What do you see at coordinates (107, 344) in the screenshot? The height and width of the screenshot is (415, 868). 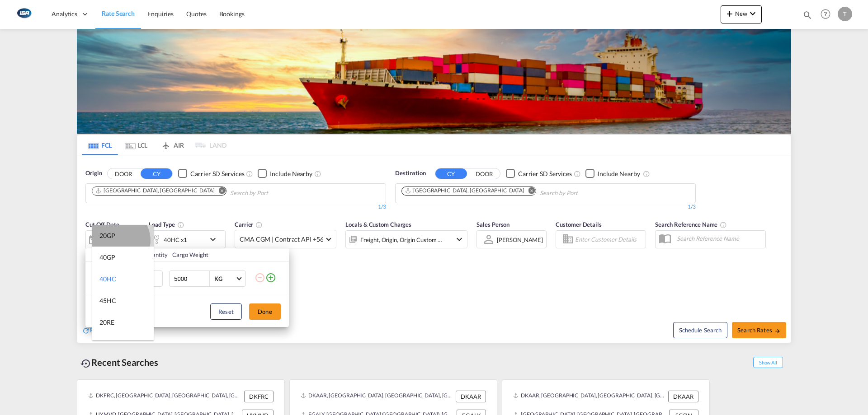 I see `div: 40RE` at bounding box center [107, 344].